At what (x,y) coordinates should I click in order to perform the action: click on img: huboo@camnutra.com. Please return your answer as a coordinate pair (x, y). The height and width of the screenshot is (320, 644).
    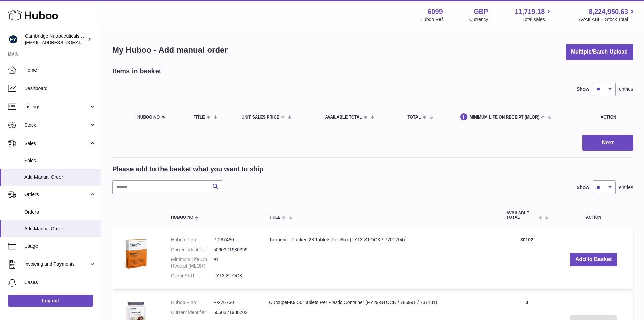
    Looking at the image, I should click on (13, 39).